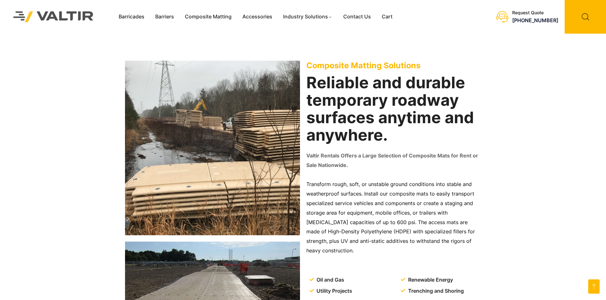 Image resolution: width=606 pixels, height=300 pixels. Describe the element at coordinates (429, 280) in the screenshot. I see `span: Renewable Energy` at that location.